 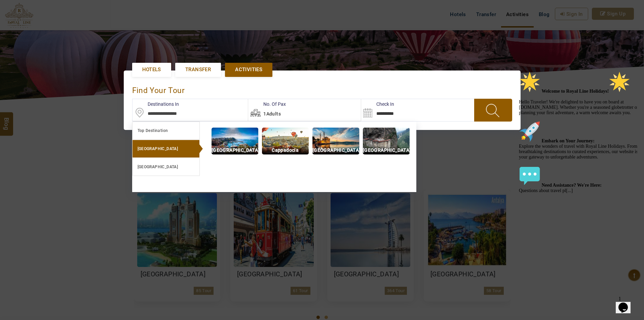 What do you see at coordinates (285, 150) in the screenshot?
I see `p: Cappadocia` at bounding box center [285, 150].